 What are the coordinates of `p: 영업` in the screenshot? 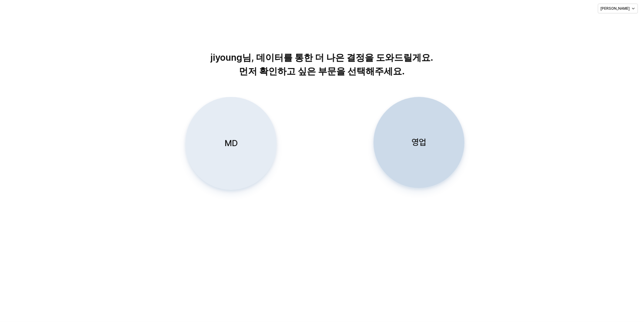 It's located at (420, 142).